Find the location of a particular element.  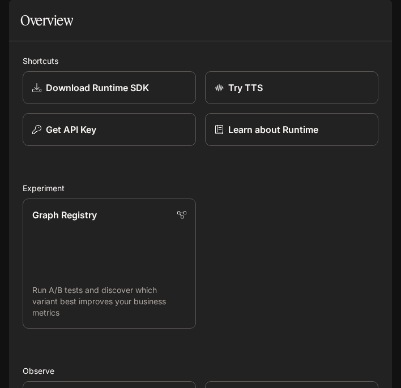

a: Try TTS is located at coordinates (292, 88).